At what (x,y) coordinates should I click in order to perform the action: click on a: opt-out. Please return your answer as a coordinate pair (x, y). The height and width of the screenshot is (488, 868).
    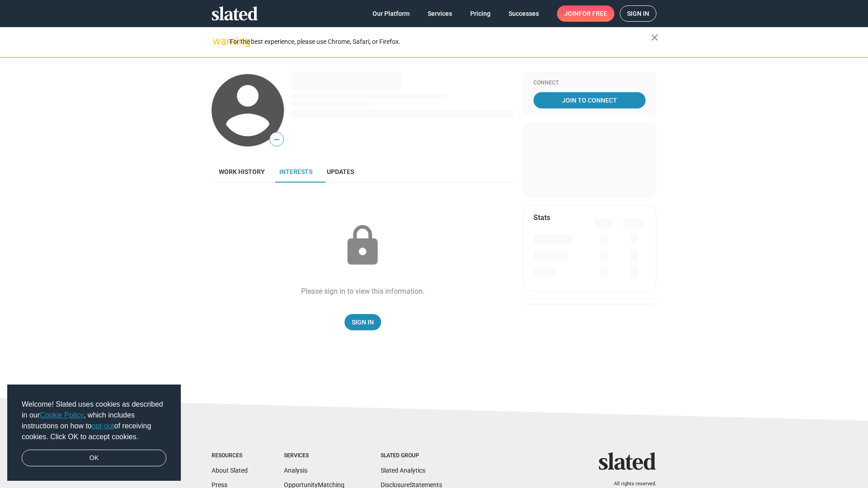
    Looking at the image, I should click on (103, 426).